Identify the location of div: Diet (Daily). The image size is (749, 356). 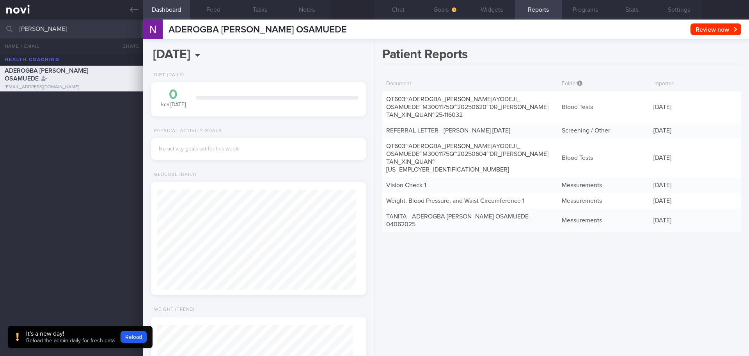
(167, 75).